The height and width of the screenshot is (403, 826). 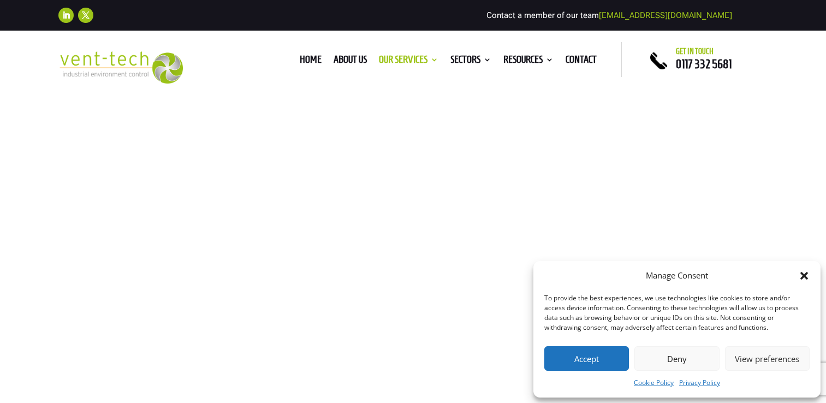 I want to click on button: Accept, so click(x=586, y=358).